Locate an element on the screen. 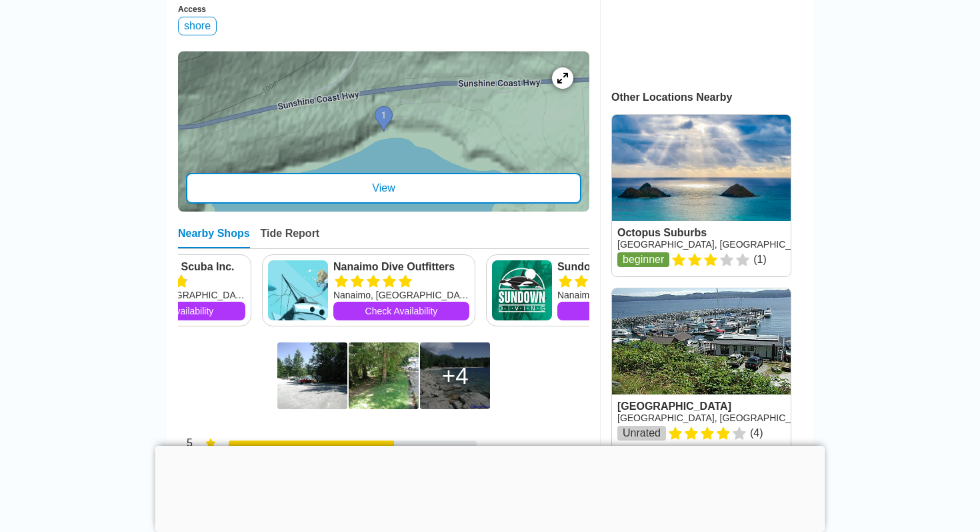 This screenshot has height=532, width=980. img: Head down this trail for about 100 meters, and you'll see the opening to a cobblestone beach. is located at coordinates (383, 376).